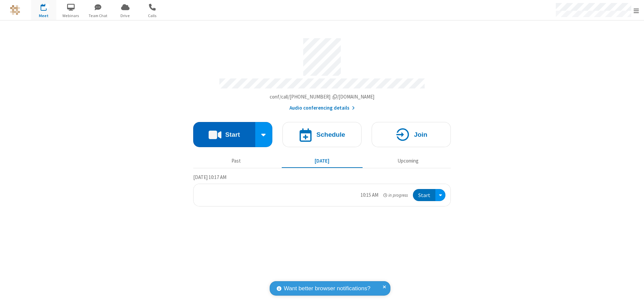 The height and width of the screenshot is (307, 644). What do you see at coordinates (331, 134) in the screenshot?
I see `h4: Schedule` at bounding box center [331, 134].